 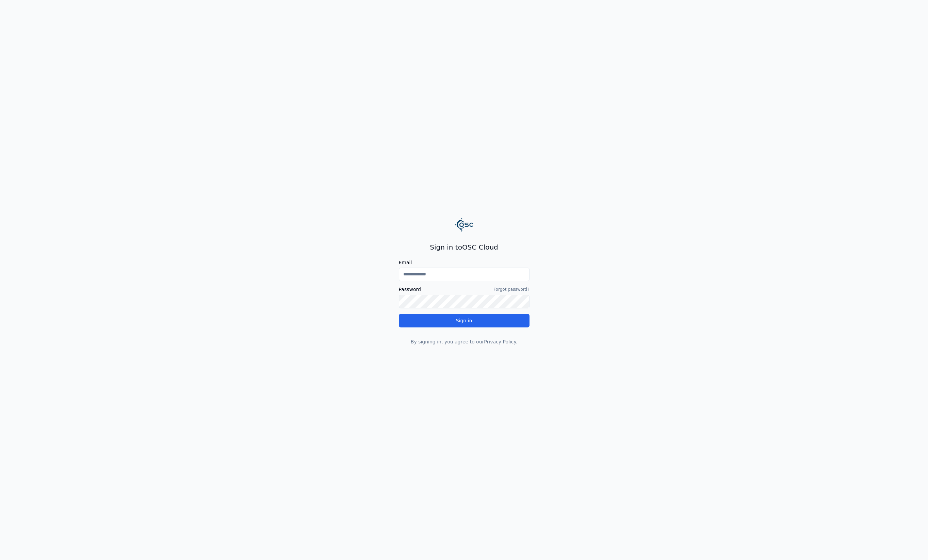 I want to click on button: Sign in, so click(x=464, y=320).